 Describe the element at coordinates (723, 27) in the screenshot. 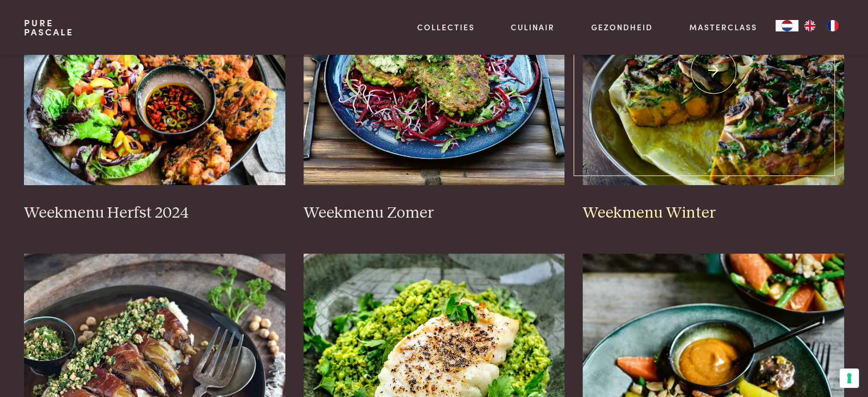

I see `a: Masterclass` at that location.